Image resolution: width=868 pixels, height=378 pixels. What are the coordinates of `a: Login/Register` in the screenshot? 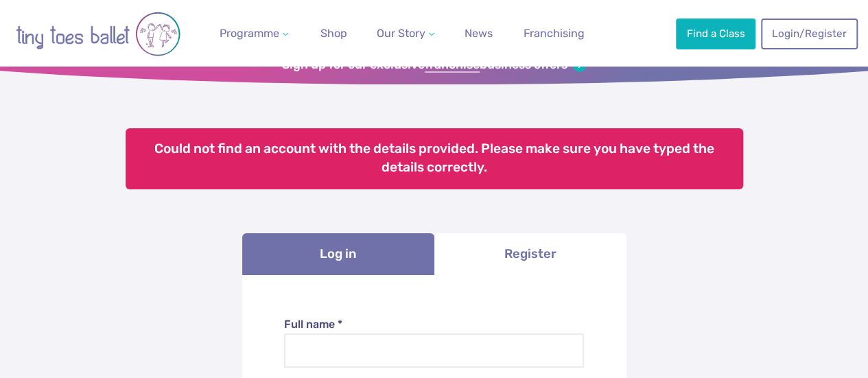 It's located at (809, 33).